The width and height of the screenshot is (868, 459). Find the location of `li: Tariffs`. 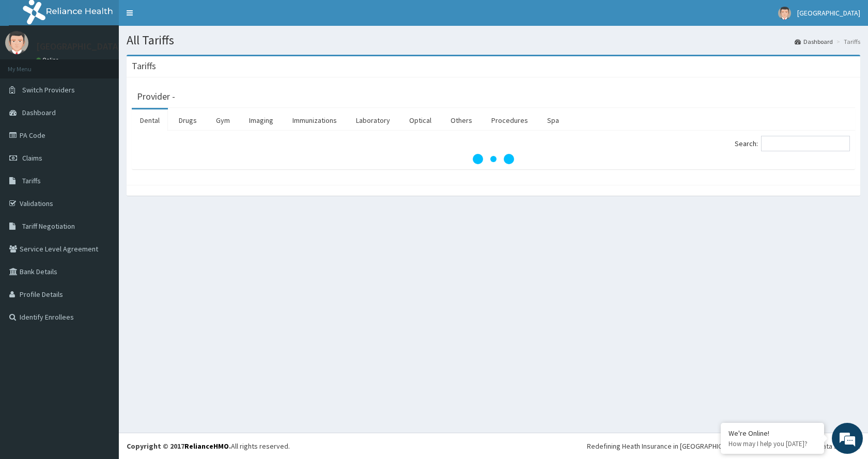

li: Tariffs is located at coordinates (847, 41).